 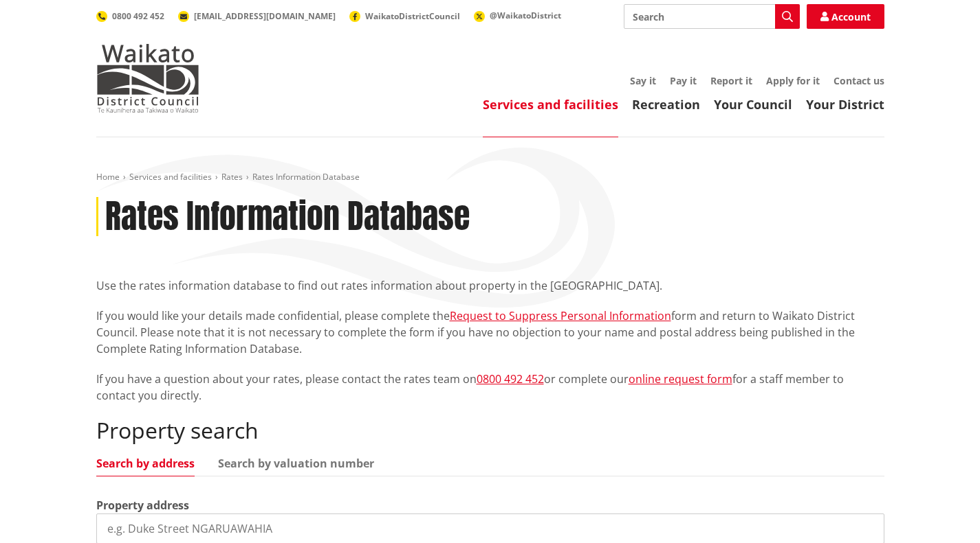 I want to click on span: @WaikatoDistrict, so click(x=525, y=15).